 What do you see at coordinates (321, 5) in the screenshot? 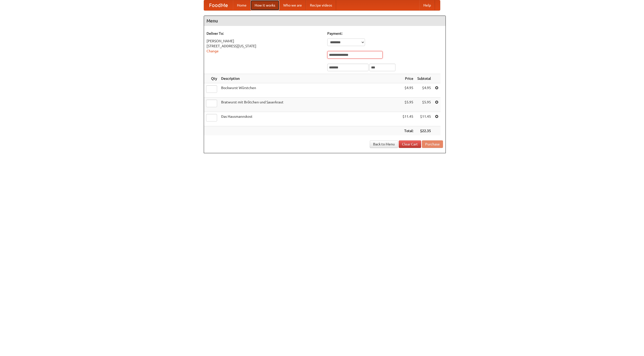
I see `a: Recipe videos` at bounding box center [321, 5].